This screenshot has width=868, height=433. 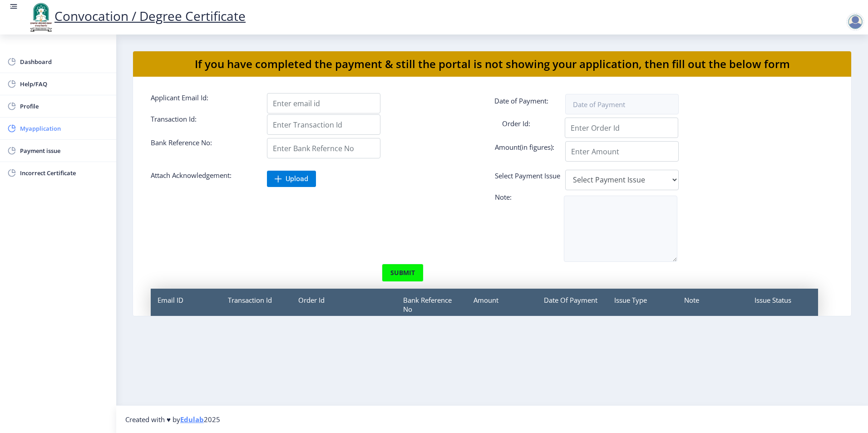 I want to click on div: Note, so click(x=712, y=305).